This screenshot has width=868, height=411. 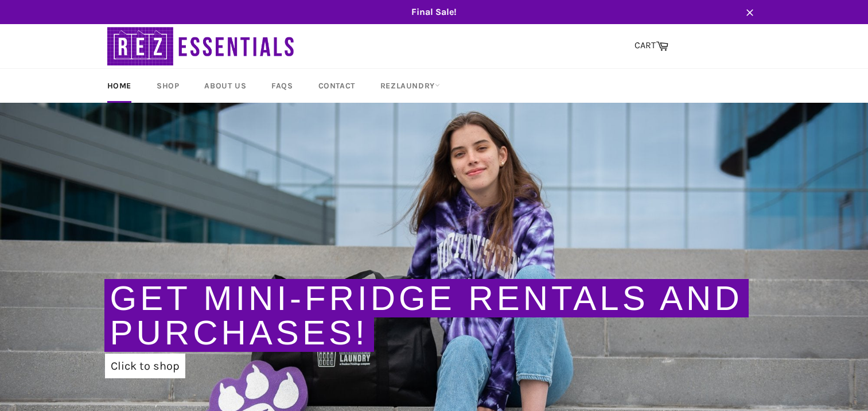 What do you see at coordinates (202, 46) in the screenshot?
I see `img: RezEssentials` at bounding box center [202, 46].